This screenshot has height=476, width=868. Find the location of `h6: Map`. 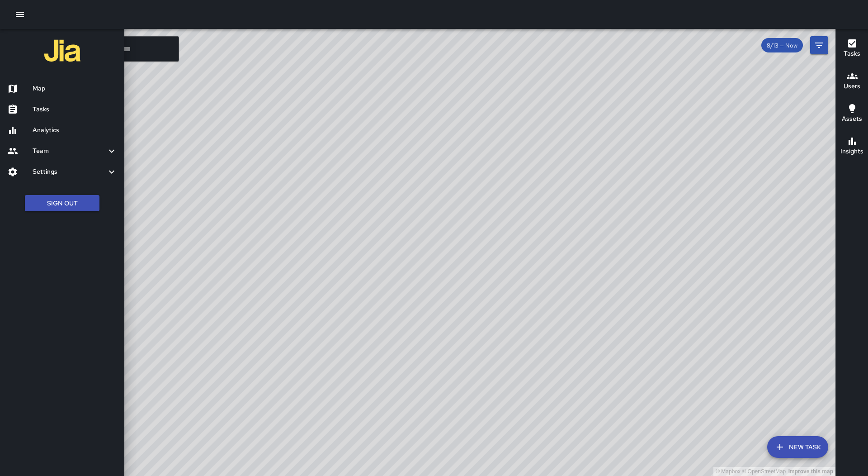

h6: Map is located at coordinates (75, 89).